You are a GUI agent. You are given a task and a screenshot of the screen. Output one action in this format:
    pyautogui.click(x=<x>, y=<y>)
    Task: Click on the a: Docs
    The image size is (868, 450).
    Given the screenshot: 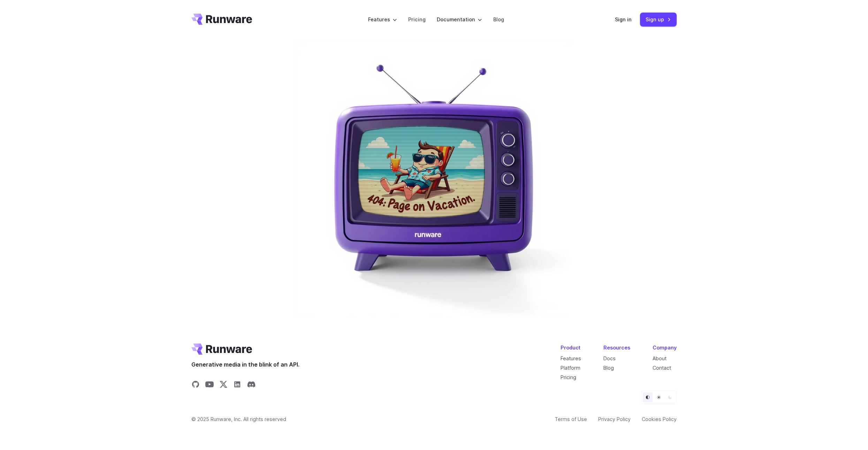 What is the action you would take?
    pyautogui.click(x=610, y=358)
    